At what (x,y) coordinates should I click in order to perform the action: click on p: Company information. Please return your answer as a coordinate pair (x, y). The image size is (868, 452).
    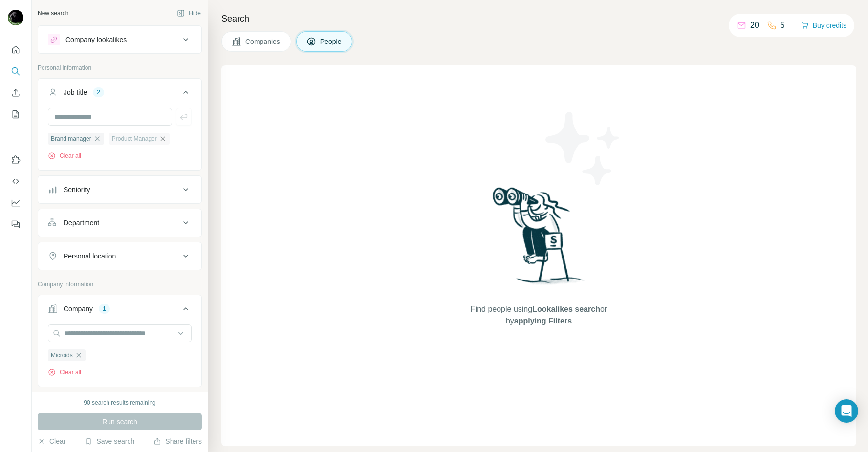
    Looking at the image, I should click on (120, 285).